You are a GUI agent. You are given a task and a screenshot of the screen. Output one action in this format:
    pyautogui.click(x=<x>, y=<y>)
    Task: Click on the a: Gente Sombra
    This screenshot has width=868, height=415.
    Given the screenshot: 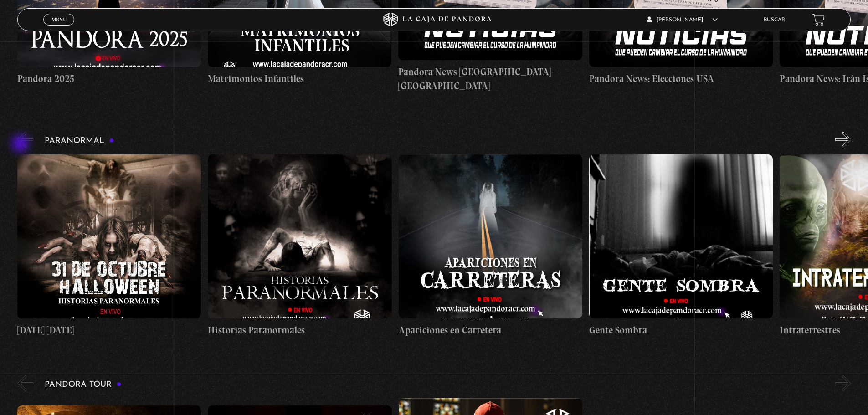 What is the action you would take?
    pyautogui.click(x=681, y=246)
    